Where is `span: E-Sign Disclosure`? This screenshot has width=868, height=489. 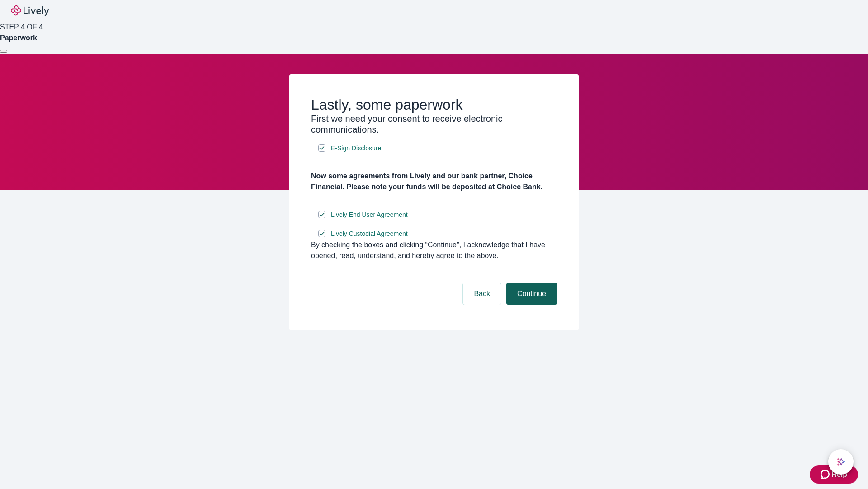 span: E-Sign Disclosure is located at coordinates (355, 148).